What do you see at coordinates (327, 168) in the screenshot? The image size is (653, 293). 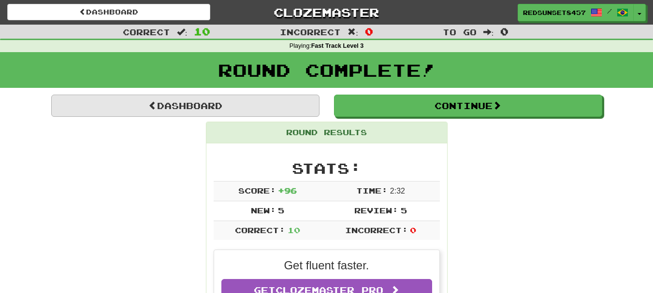 I see `h2: Stats:` at bounding box center [327, 168].